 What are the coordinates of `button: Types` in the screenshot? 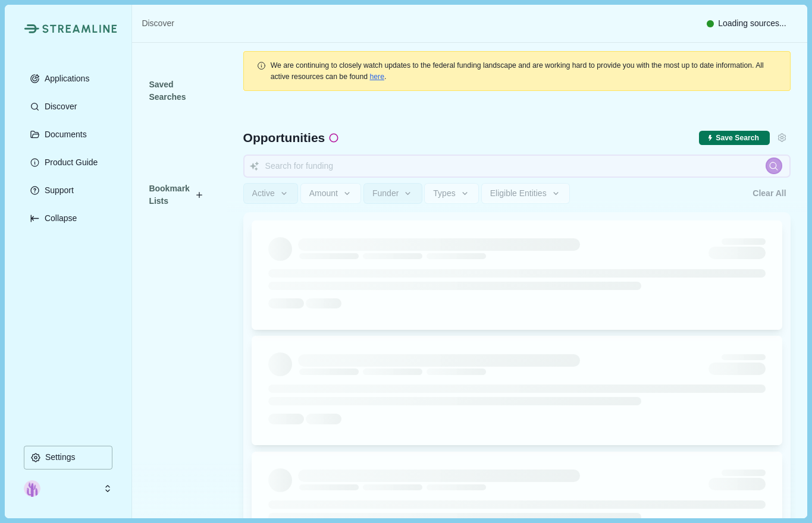 It's located at (452, 194).